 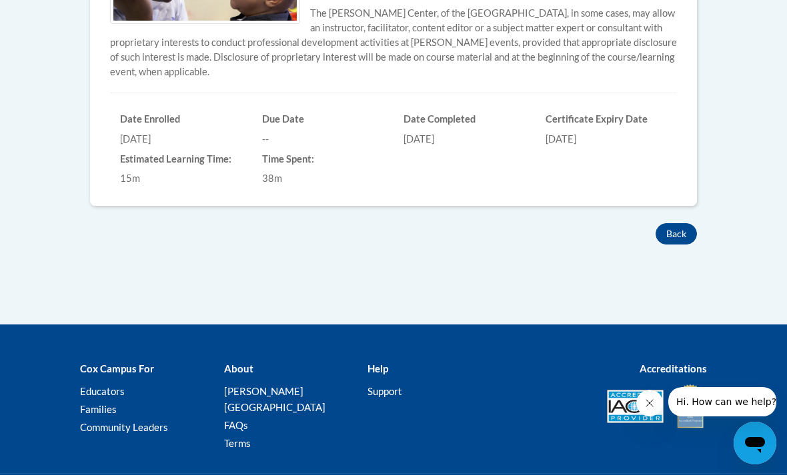 What do you see at coordinates (236, 425) in the screenshot?
I see `a: FAQs` at bounding box center [236, 425].